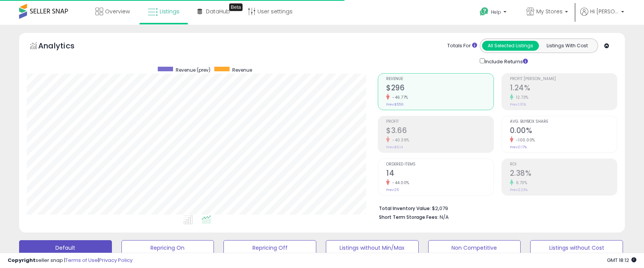 The height and width of the screenshot is (268, 644). Describe the element at coordinates (440, 121) in the screenshot. I see `span: Profit` at that location.